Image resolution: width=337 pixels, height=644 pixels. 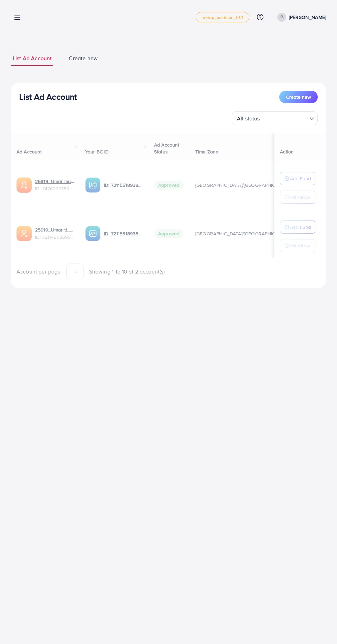 I want to click on a: metap_pakistan_001, so click(x=222, y=17).